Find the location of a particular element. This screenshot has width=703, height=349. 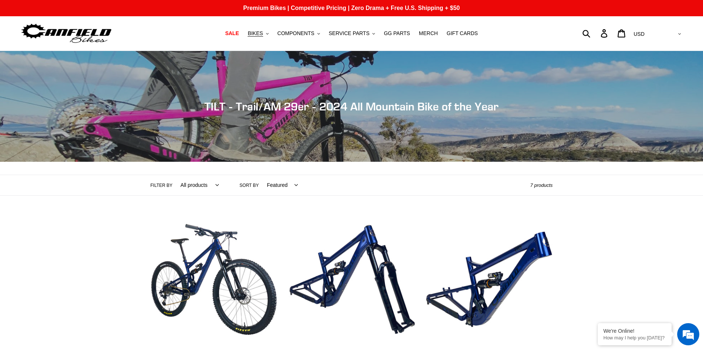

a: GIFT CARDS is located at coordinates (462, 33).